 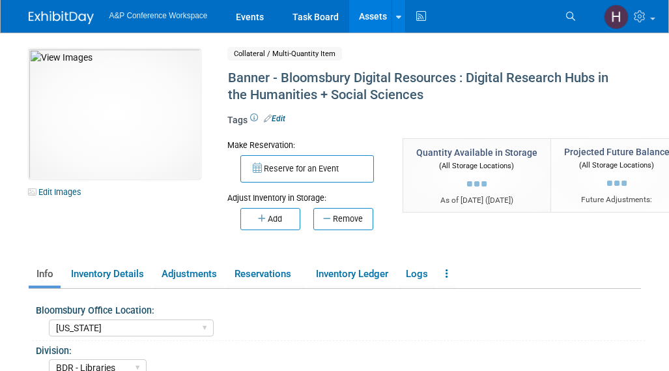 I want to click on a: Logs, so click(x=416, y=274).